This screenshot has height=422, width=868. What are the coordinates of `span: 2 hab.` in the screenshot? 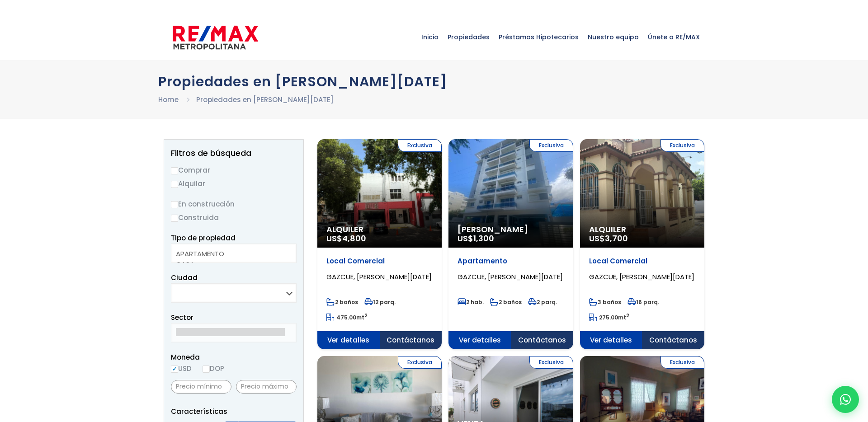 It's located at (470, 302).